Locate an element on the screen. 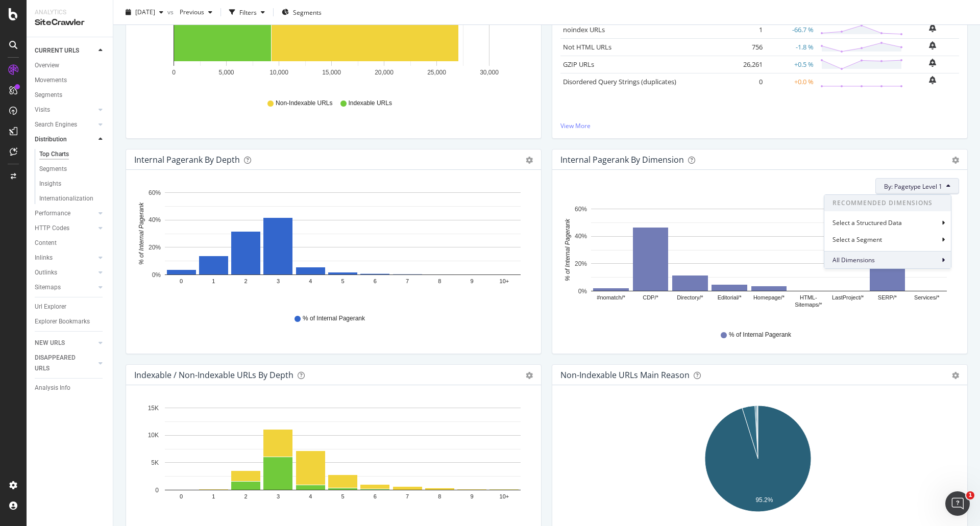  div: Filters is located at coordinates (248, 12).